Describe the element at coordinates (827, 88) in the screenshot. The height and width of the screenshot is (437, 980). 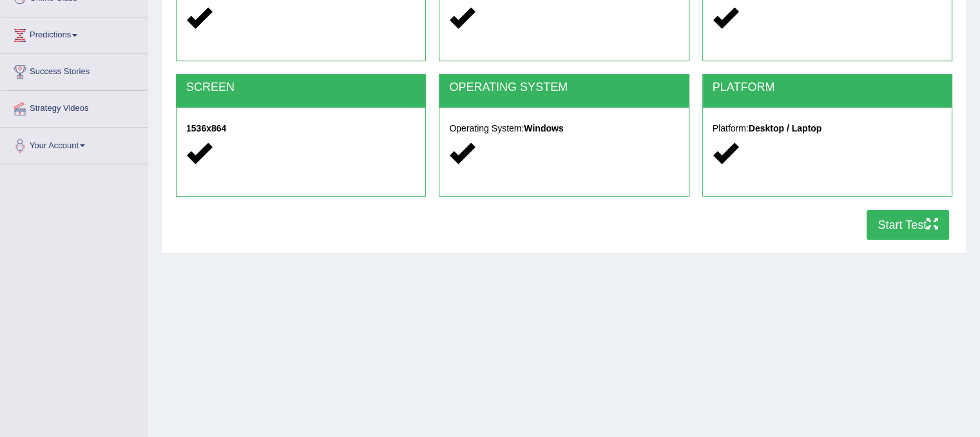
I see `h2: PLATFORM` at that location.